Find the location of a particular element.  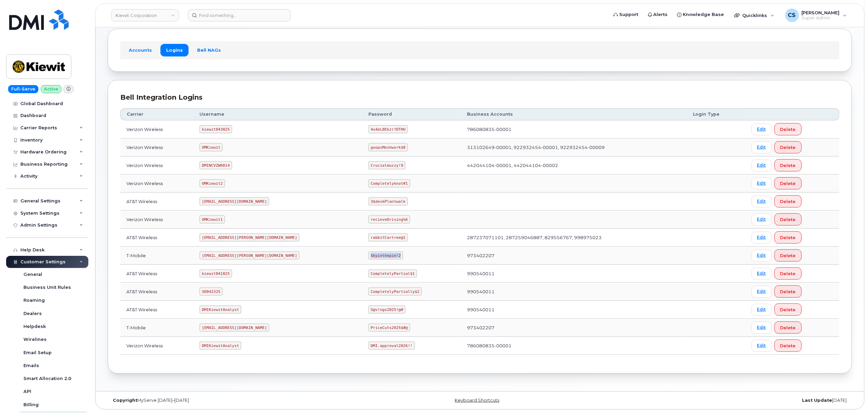

strong: Last Update is located at coordinates (817, 400).